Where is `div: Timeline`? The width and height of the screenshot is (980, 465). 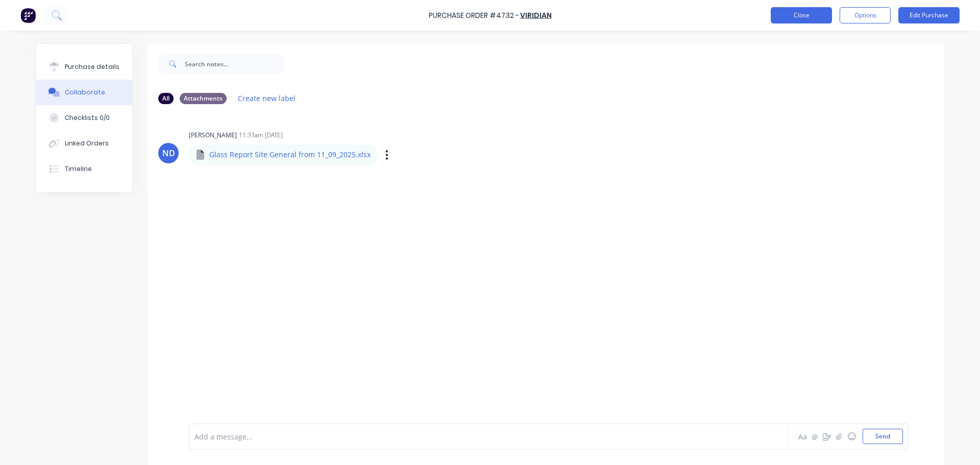 div: Timeline is located at coordinates (78, 169).